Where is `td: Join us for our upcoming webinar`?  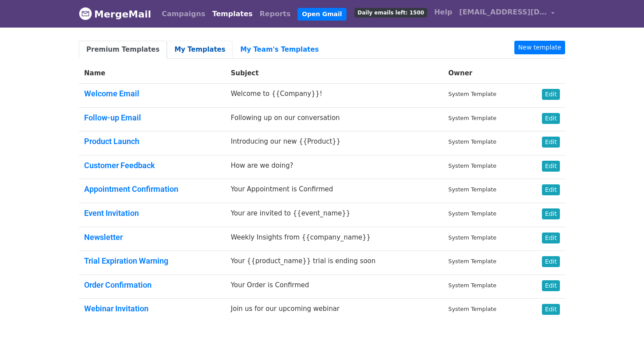
td: Join us for our upcoming webinar is located at coordinates (334, 311).